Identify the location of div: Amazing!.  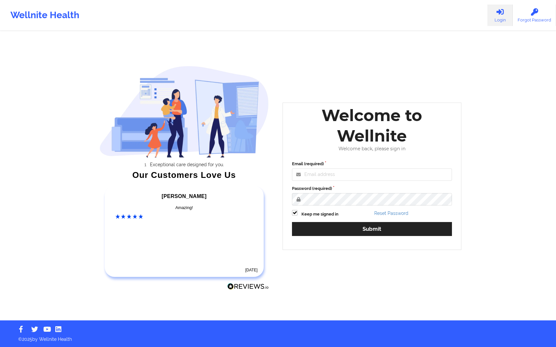
(184, 208).